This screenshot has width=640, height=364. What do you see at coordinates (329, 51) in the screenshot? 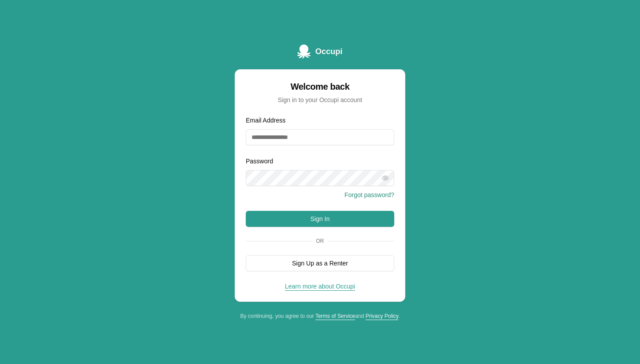
I see `span: Occupi` at bounding box center [329, 51].